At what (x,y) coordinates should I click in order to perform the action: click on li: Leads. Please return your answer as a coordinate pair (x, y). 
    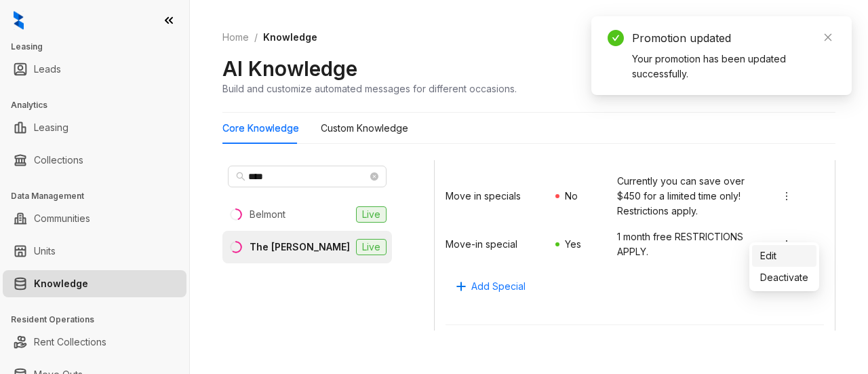
    Looking at the image, I should click on (94, 69).